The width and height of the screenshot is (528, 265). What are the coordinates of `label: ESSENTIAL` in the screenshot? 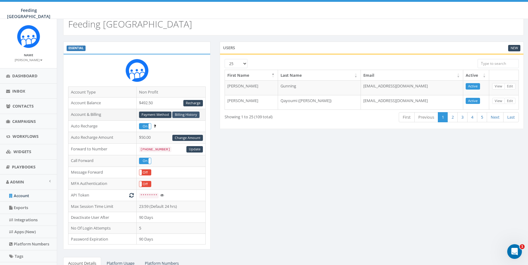 It's located at (76, 48).